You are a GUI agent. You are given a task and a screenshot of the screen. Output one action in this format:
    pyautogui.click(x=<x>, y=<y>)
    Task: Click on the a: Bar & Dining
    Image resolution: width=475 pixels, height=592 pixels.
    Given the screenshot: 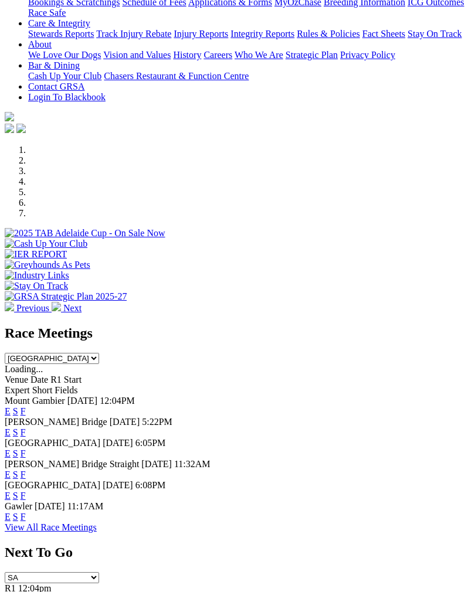 What is the action you would take?
    pyautogui.click(x=54, y=65)
    